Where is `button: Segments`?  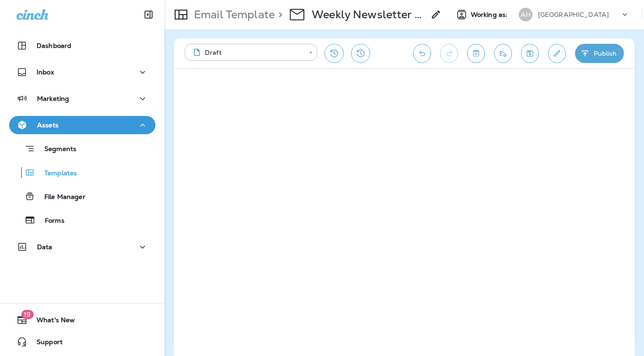
button: Segments is located at coordinates (82, 148).